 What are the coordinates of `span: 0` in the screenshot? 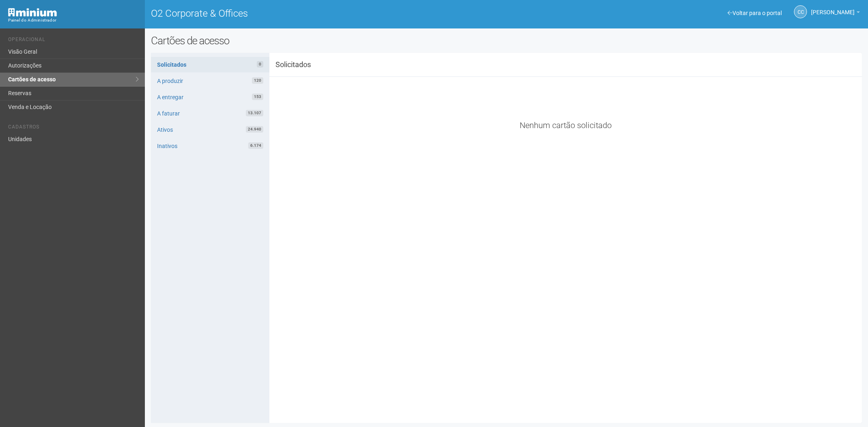 It's located at (260, 64).